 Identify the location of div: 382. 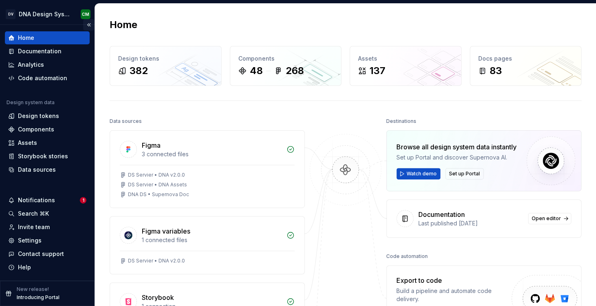
(138, 71).